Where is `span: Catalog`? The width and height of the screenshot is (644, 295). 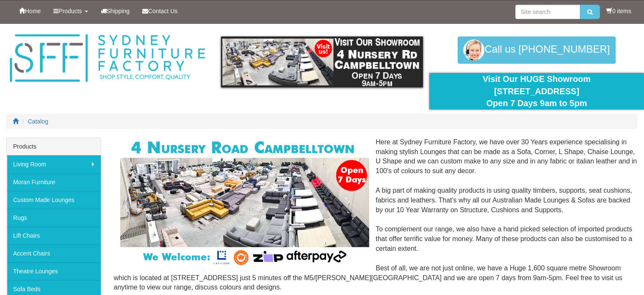
span: Catalog is located at coordinates (38, 121).